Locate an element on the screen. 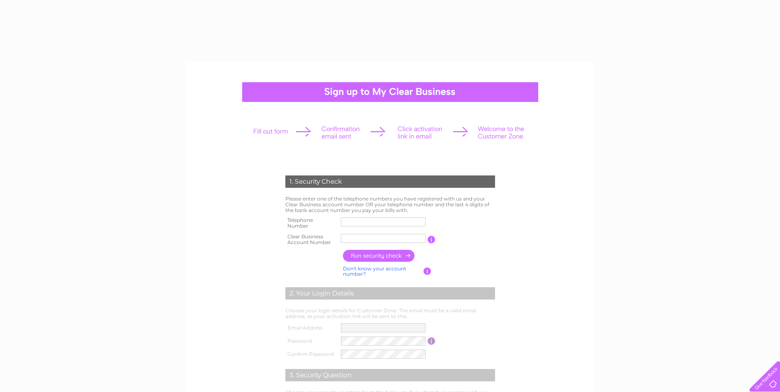  td: Choose your login details for Customer Zone. The email must be a valid email address, as your act... is located at coordinates (390, 314).